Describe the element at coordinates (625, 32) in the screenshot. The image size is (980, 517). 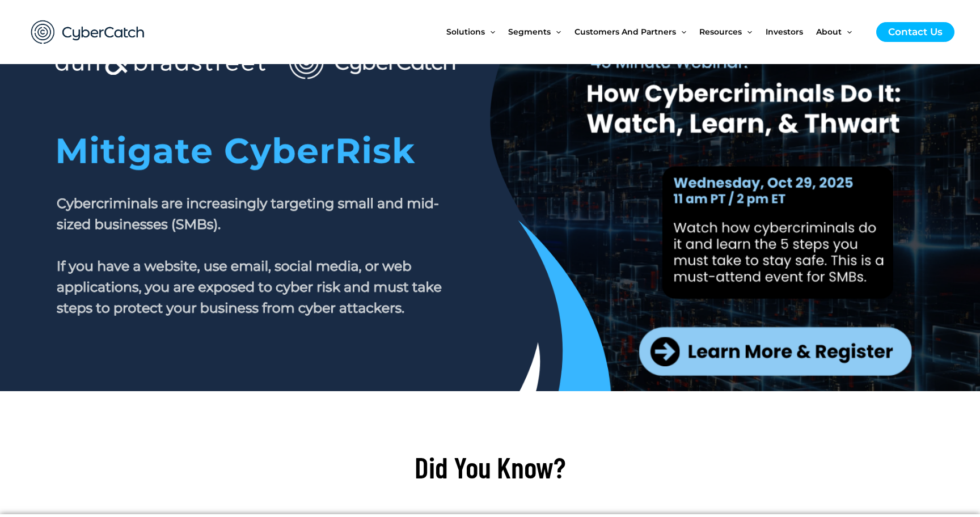
I see `span: Customers and Partners` at that location.